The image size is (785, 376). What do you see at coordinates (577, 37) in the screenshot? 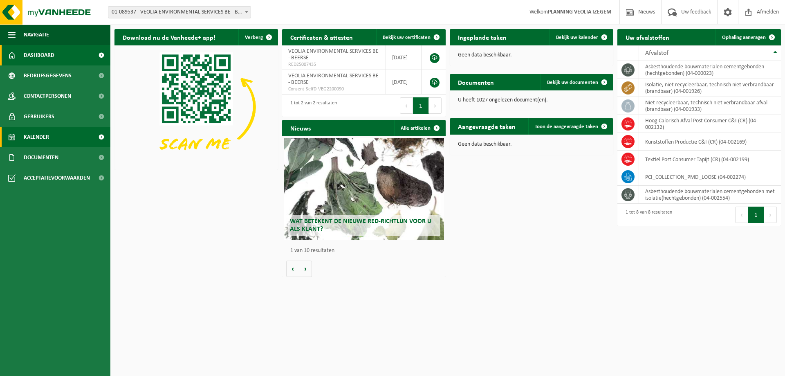
I see `span: Bekijk uw kalender` at bounding box center [577, 37].